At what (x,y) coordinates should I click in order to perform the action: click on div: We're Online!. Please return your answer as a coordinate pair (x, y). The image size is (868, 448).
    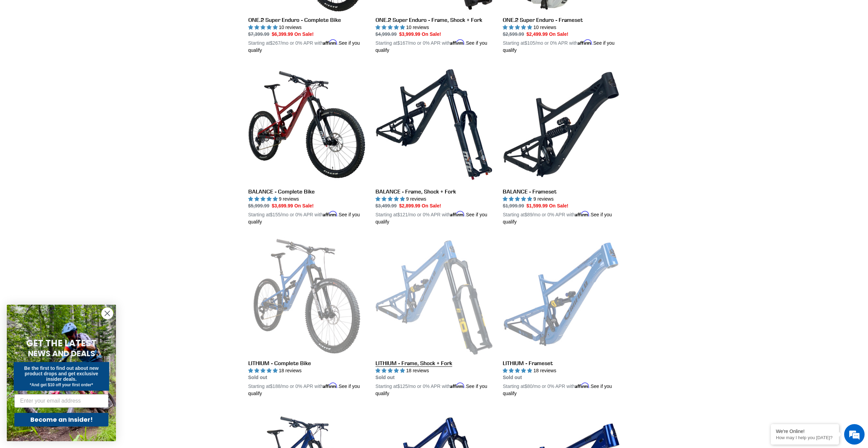
    Looking at the image, I should click on (806, 431).